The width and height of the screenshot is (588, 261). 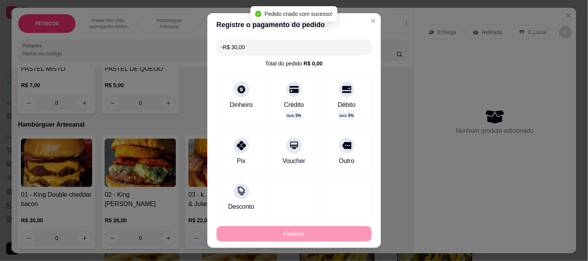 What do you see at coordinates (258, 14) in the screenshot?
I see `span: check-circle` at bounding box center [258, 14].